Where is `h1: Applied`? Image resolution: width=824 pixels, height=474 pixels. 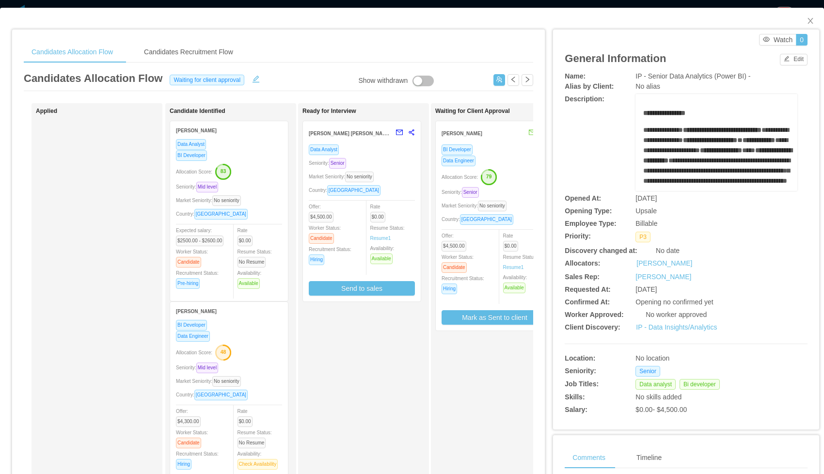
h1: Applied is located at coordinates (104, 111).